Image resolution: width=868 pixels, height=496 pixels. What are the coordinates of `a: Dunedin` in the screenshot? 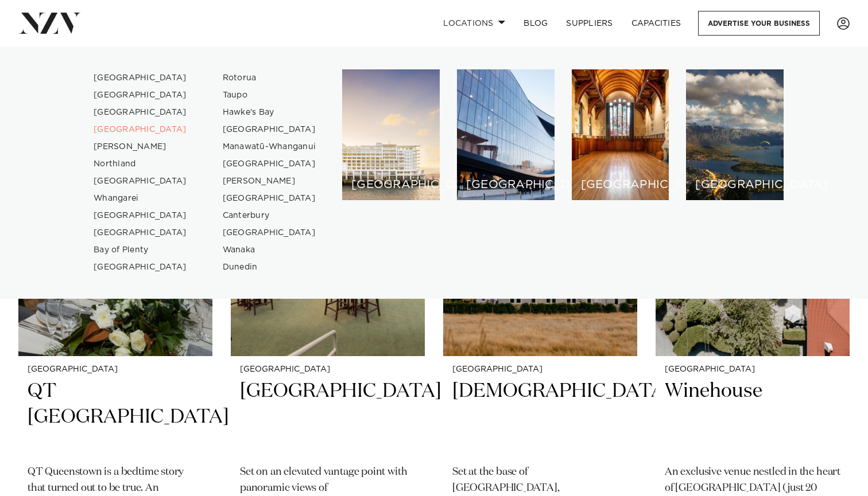 It's located at (269, 267).